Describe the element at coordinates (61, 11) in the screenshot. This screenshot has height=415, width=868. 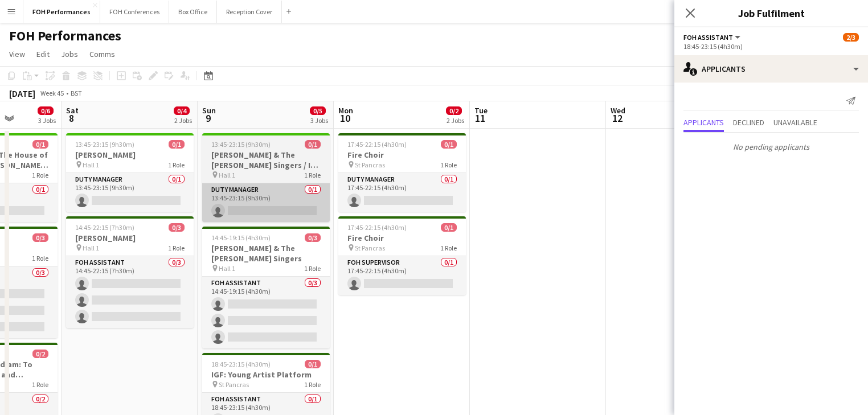
I see `button: FOH Performances` at that location.